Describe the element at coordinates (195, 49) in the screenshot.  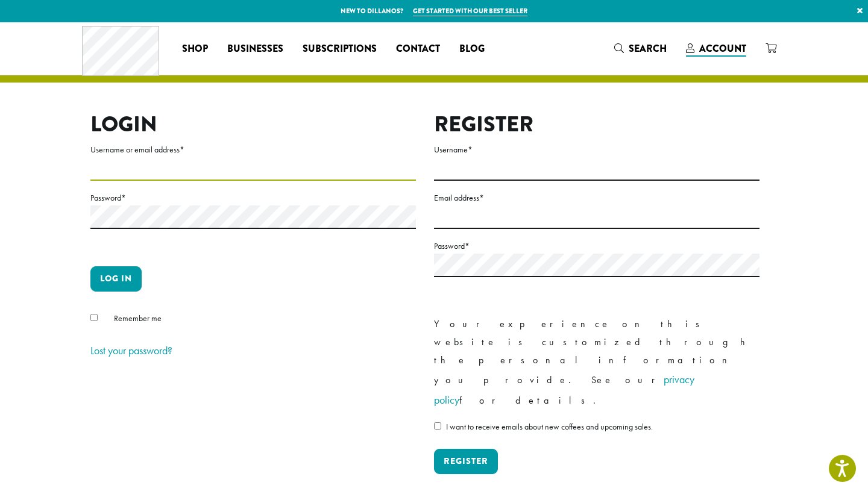
I see `a: Shop` at that location.